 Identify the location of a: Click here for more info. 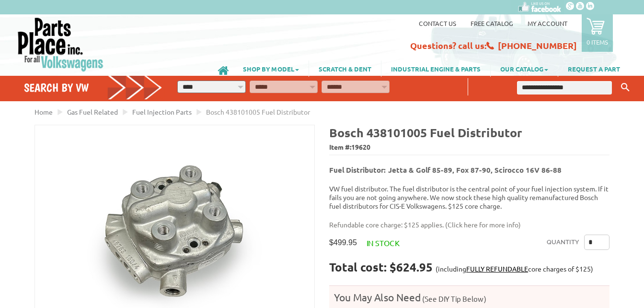
(483, 224).